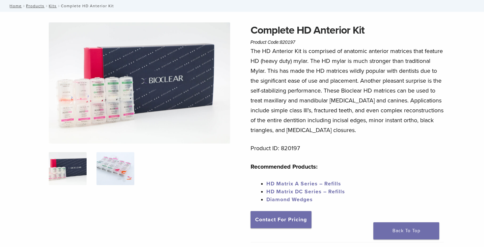 This screenshot has width=484, height=247. What do you see at coordinates (35, 6) in the screenshot?
I see `a: Products` at bounding box center [35, 6].